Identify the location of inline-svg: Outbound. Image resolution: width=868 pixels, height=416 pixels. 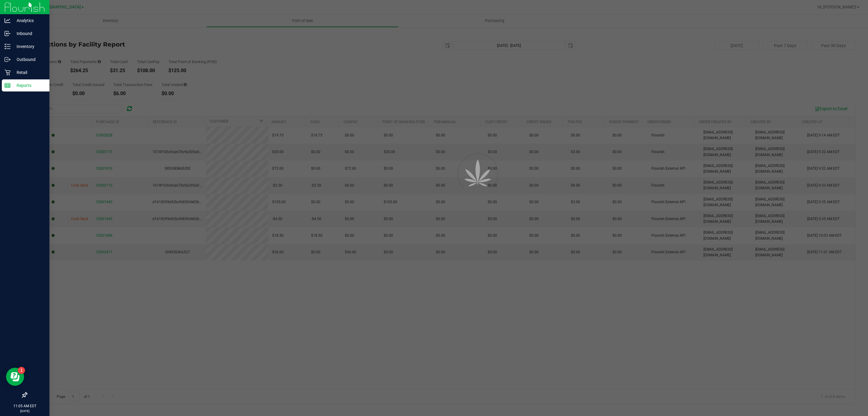
(7, 59).